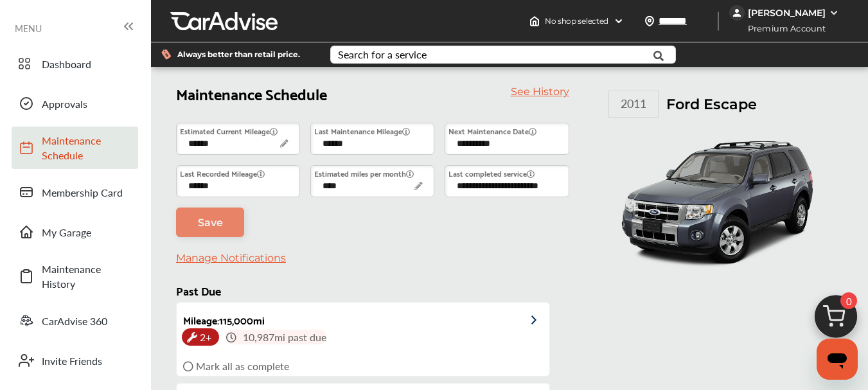  I want to click on a: See History, so click(540, 91).